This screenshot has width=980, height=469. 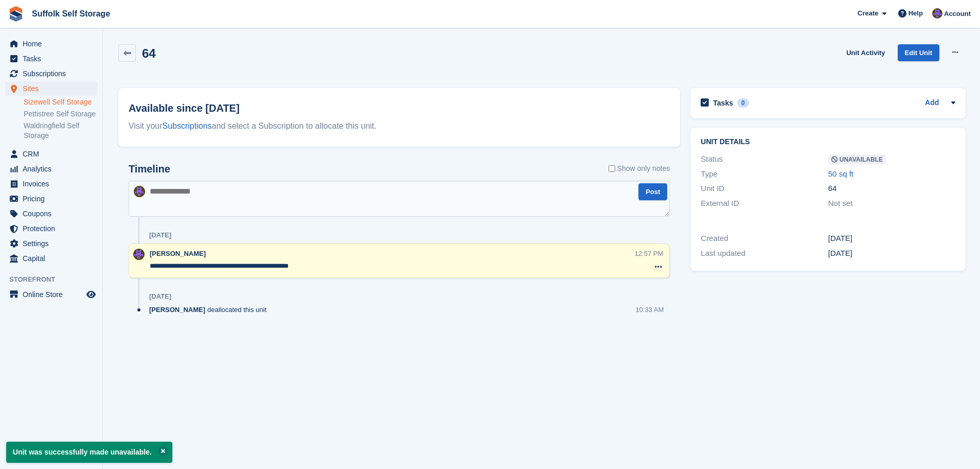 What do you see at coordinates (53, 184) in the screenshot?
I see `span: Invoices` at bounding box center [53, 184].